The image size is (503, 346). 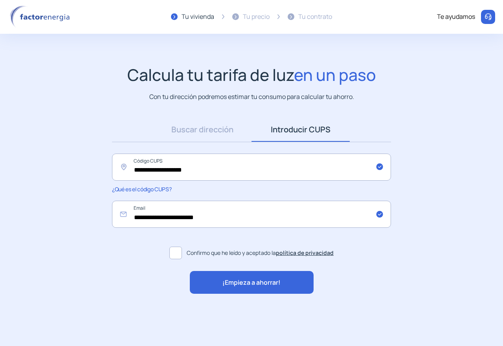 I want to click on a: Introducir CUPS, so click(x=301, y=130).